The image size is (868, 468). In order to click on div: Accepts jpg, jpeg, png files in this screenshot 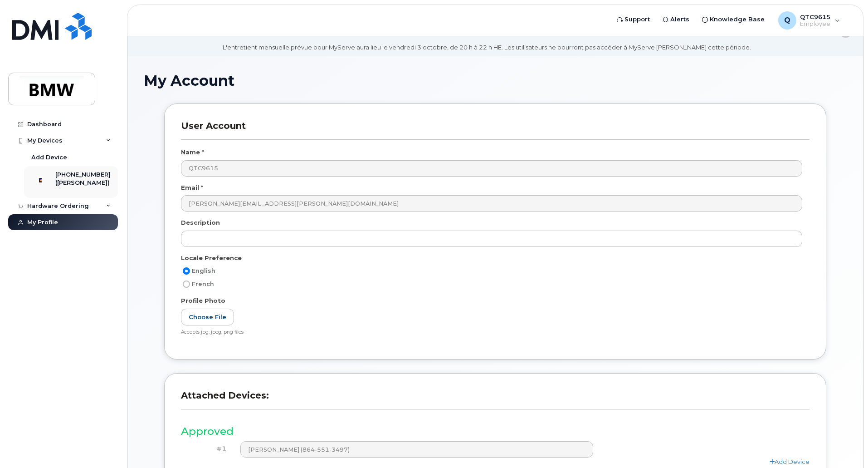, I will do `click(492, 332)`.